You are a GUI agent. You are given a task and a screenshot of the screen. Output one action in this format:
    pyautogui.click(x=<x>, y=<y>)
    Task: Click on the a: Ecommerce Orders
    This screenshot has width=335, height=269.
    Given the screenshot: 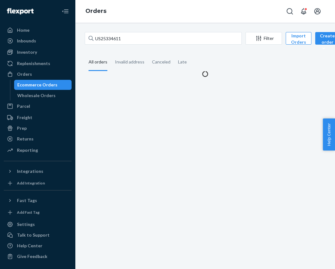 What is the action you would take?
    pyautogui.click(x=43, y=85)
    